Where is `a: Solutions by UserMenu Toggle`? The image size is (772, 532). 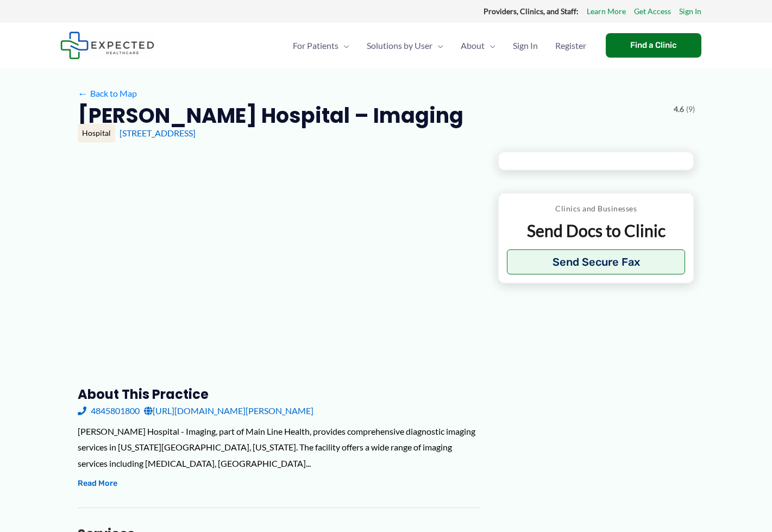 a: Solutions by UserMenu Toggle is located at coordinates (405, 46).